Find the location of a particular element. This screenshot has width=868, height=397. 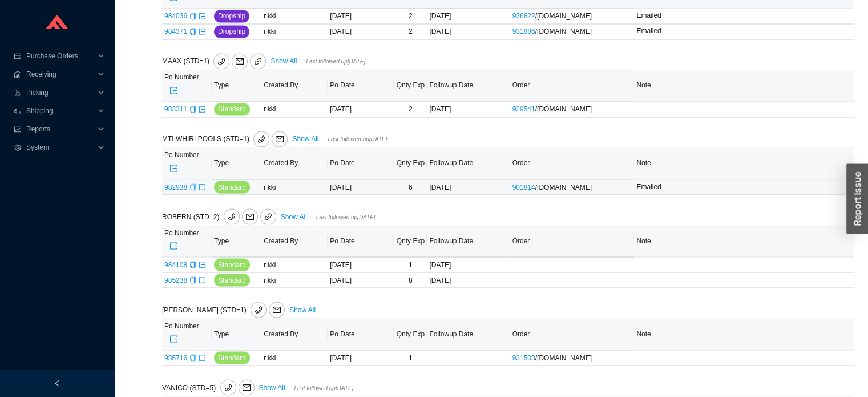

a: 931503 is located at coordinates (524, 357).